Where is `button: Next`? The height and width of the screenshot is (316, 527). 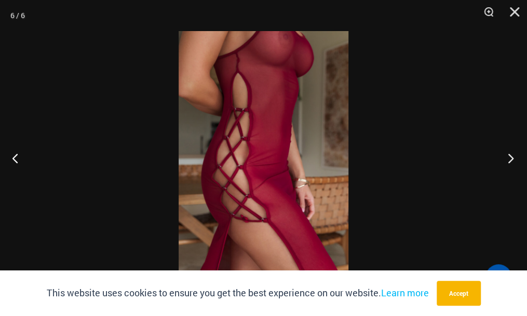 button: Next is located at coordinates (507, 158).